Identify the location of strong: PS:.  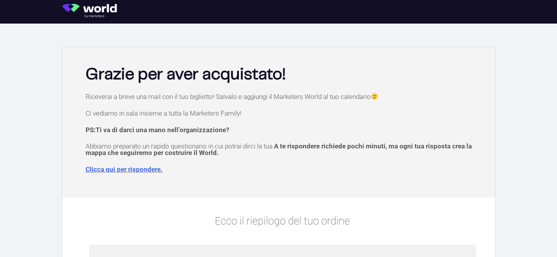
(157, 130).